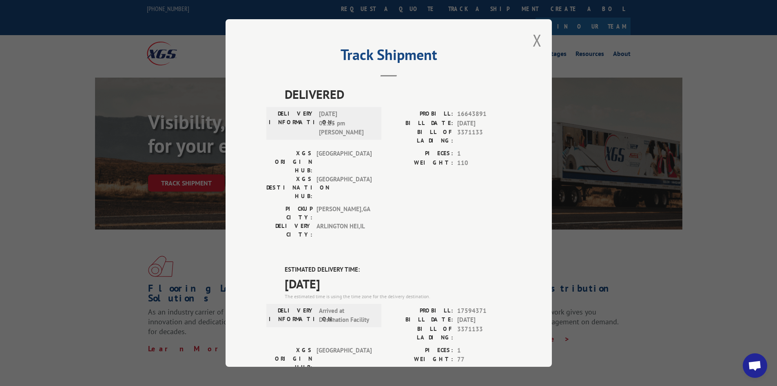  Describe the element at coordinates (346, 315) in the screenshot. I see `span: Arrived at Destination Facility` at that location.